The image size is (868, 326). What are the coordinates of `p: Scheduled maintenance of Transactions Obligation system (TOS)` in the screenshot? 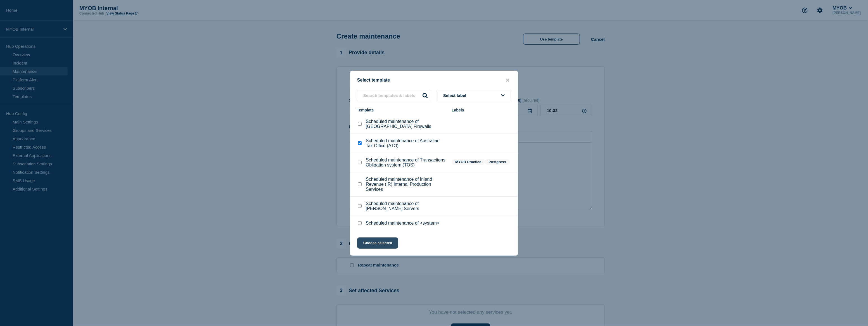 It's located at (406, 163).